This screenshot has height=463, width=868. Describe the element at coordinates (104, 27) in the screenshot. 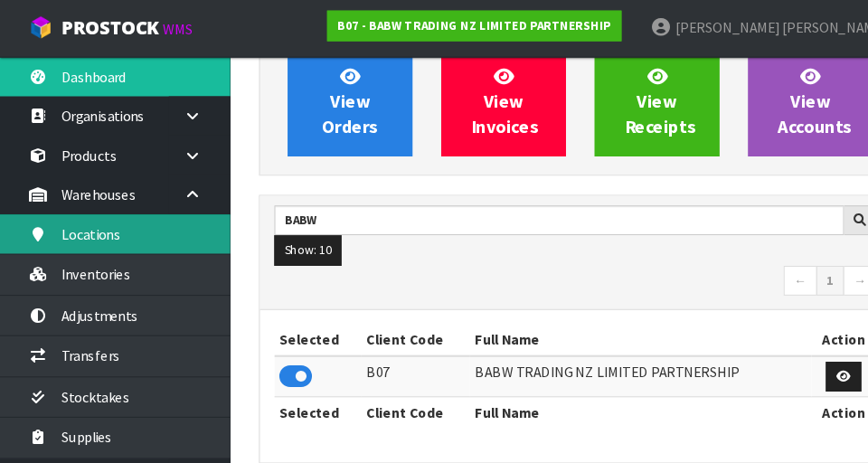

I see `span: ProStock` at that location.